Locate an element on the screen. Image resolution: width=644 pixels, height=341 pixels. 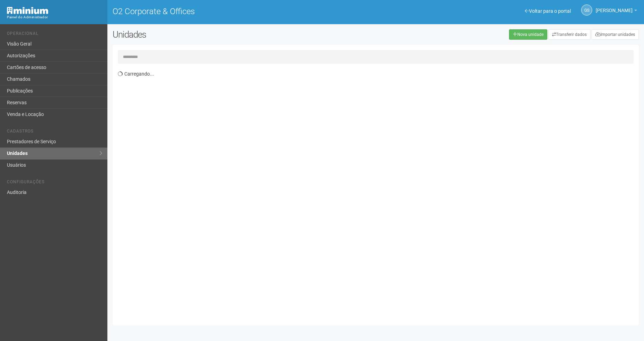
a: Importar unidades is located at coordinates (615, 34).